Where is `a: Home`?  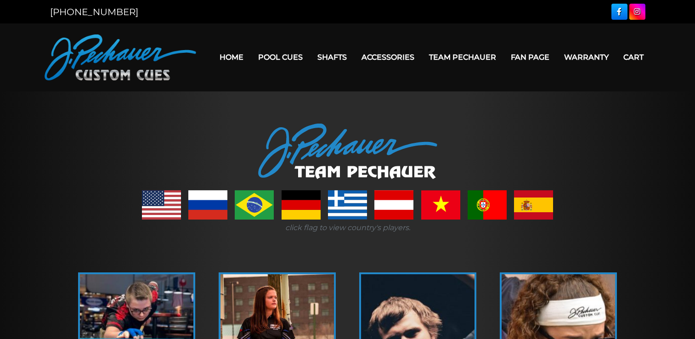 a: Home is located at coordinates (232, 57).